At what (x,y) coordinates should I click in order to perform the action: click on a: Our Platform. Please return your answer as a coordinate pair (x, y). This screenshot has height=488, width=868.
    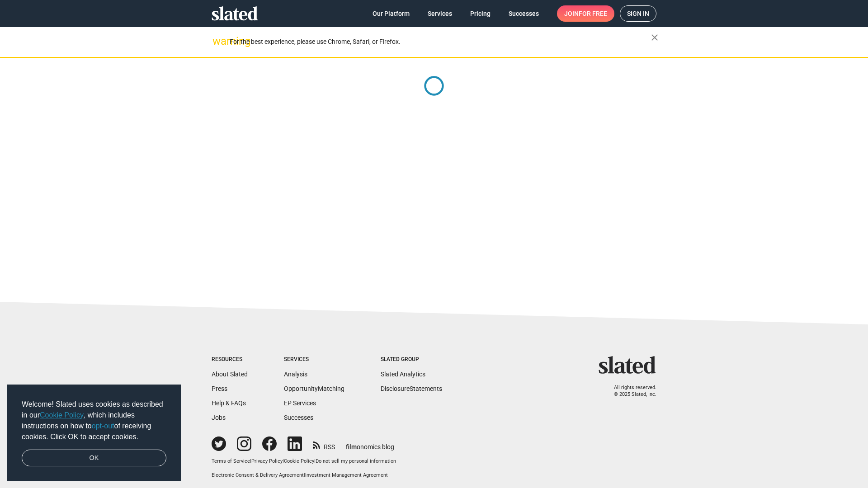
    Looking at the image, I should click on (391, 14).